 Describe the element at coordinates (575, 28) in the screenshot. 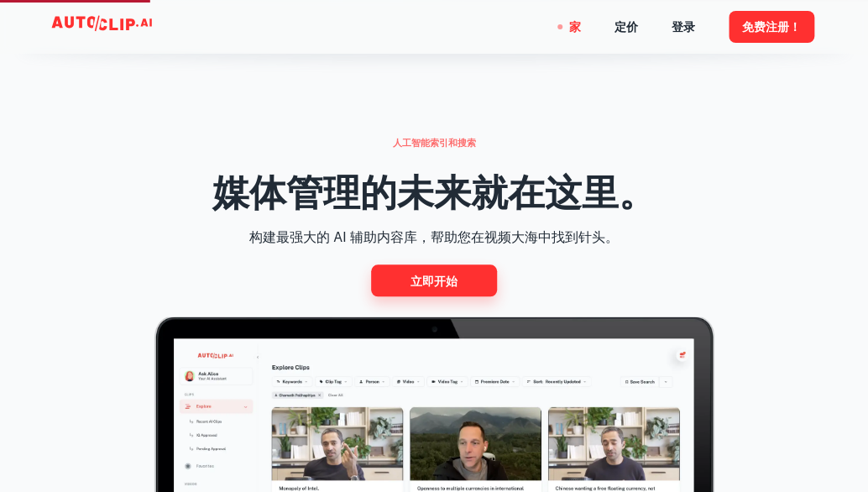

I see `font: 家` at that location.